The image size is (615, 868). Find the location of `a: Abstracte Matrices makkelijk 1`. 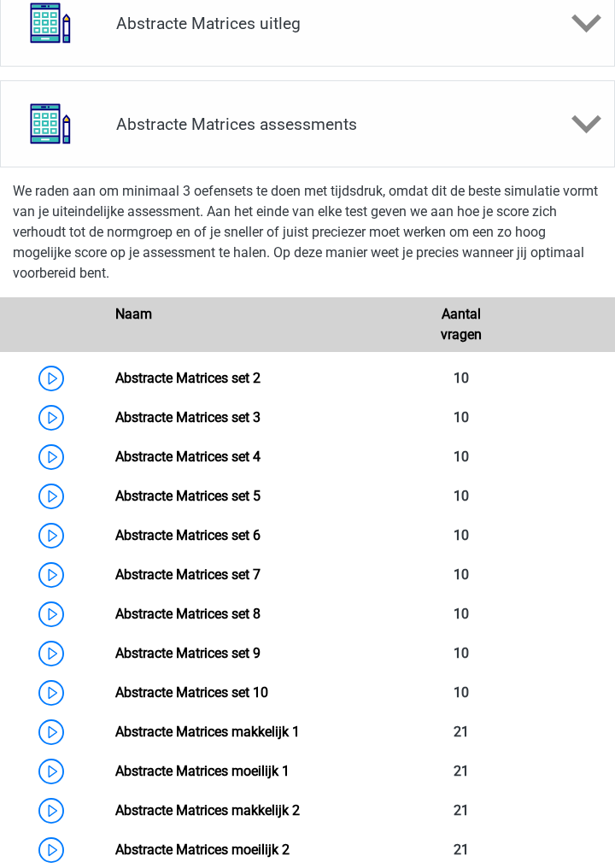

a: Abstracte Matrices makkelijk 1 is located at coordinates (207, 731).